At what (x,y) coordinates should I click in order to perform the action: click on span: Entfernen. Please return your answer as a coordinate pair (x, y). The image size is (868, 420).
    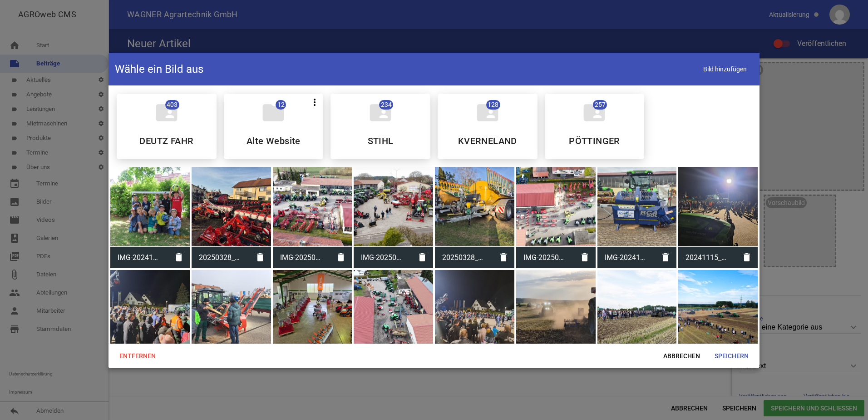
    Looking at the image, I should click on (138, 356).